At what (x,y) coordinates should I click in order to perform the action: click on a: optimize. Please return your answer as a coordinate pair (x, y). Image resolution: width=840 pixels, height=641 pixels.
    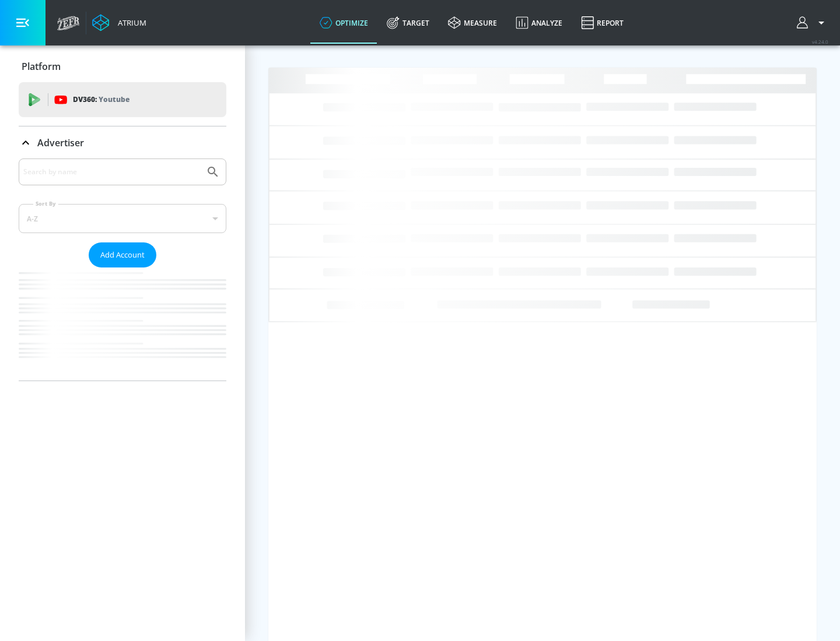
    Looking at the image, I should click on (343, 23).